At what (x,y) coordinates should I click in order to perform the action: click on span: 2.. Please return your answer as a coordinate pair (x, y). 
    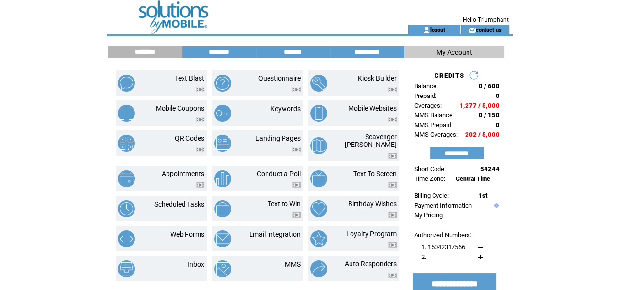
    Looking at the image, I should click on (424, 257).